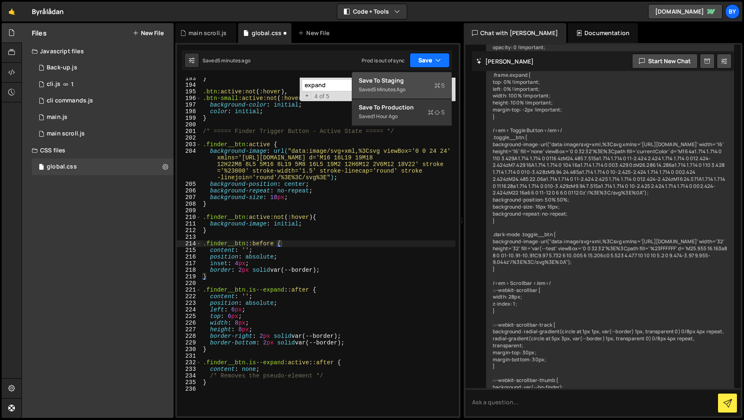  Describe the element at coordinates (189, 217) in the screenshot. I see `div: 210` at that location.